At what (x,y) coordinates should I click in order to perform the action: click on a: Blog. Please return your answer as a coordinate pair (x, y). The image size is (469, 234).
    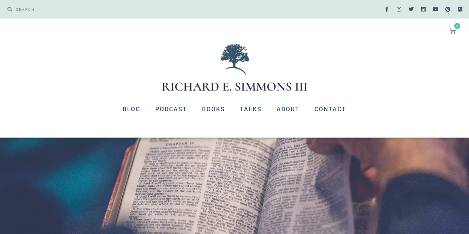
    Looking at the image, I should click on (132, 109).